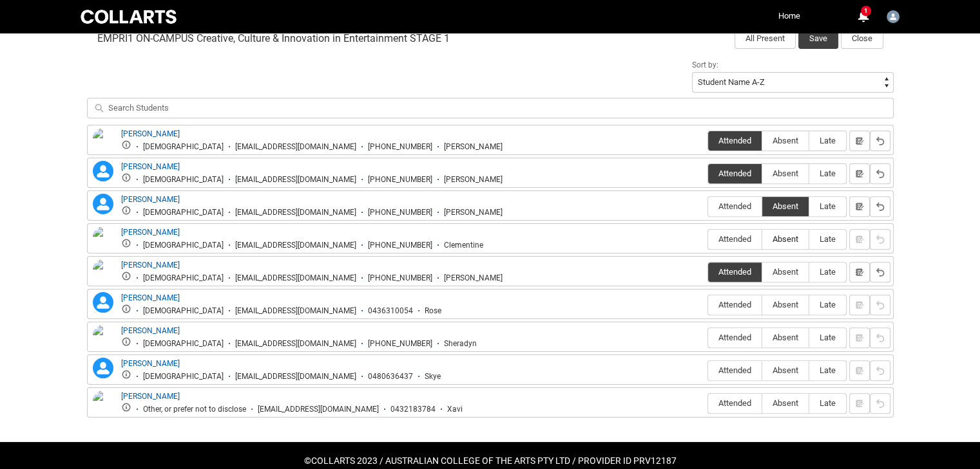 The image size is (980, 469). I want to click on img: Faculty.pweber, so click(893, 17).